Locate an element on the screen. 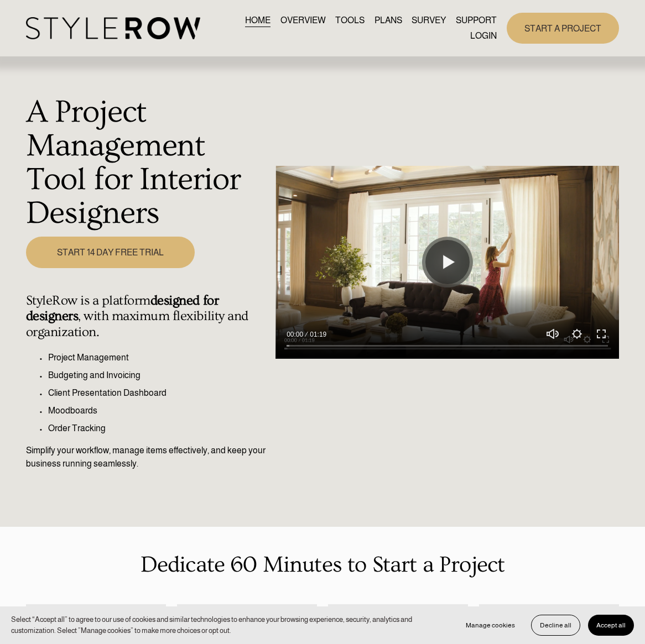  a: START A PROJECT is located at coordinates (562, 28).